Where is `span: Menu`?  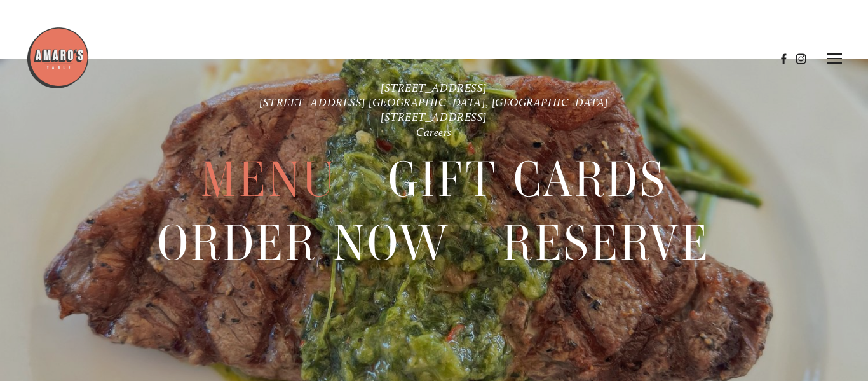 span: Menu is located at coordinates (268, 179).